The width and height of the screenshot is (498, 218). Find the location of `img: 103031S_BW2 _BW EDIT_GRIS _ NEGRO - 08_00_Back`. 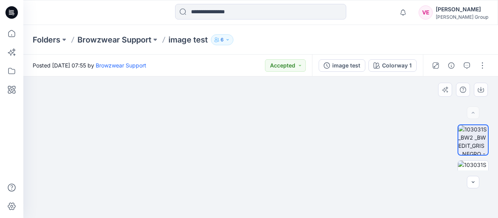

img: 103031S_BW2 _BW EDIT_GRIS _ NEGRO - 08_00_Back is located at coordinates (474, 176).